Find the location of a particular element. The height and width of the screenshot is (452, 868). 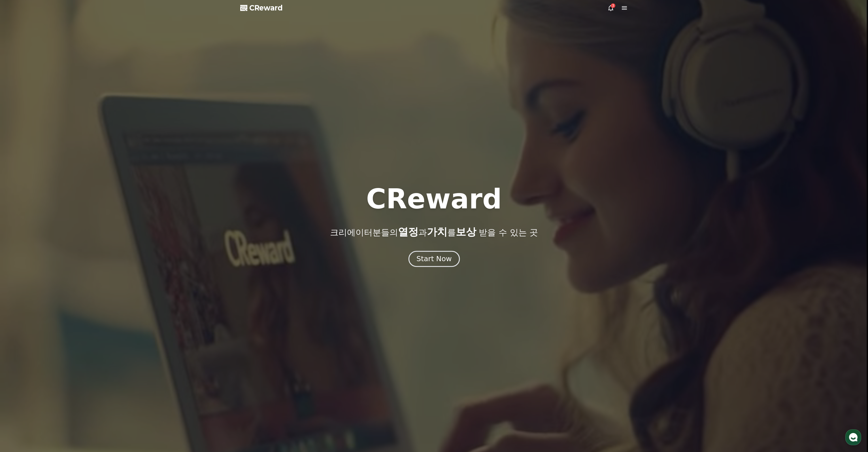

a: Start Now is located at coordinates (434, 260).